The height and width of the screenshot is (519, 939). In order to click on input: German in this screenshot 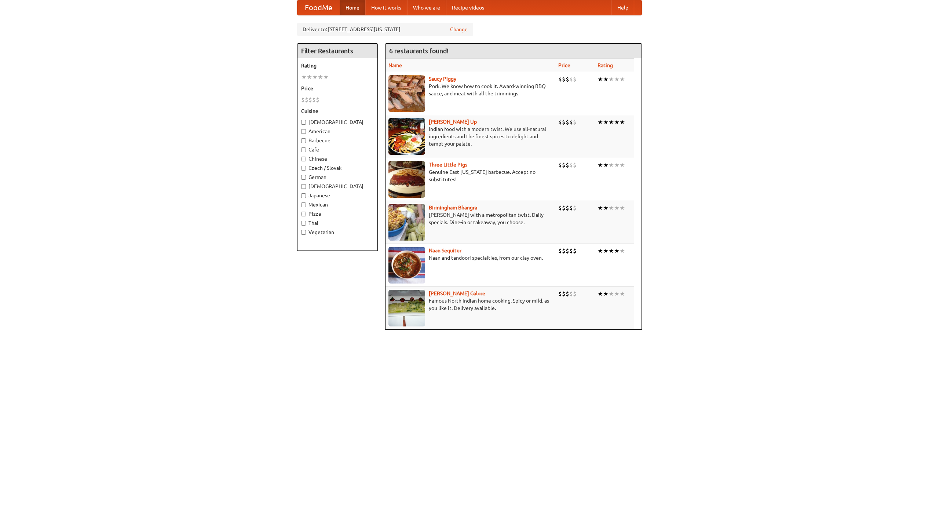, I will do `click(303, 177)`.